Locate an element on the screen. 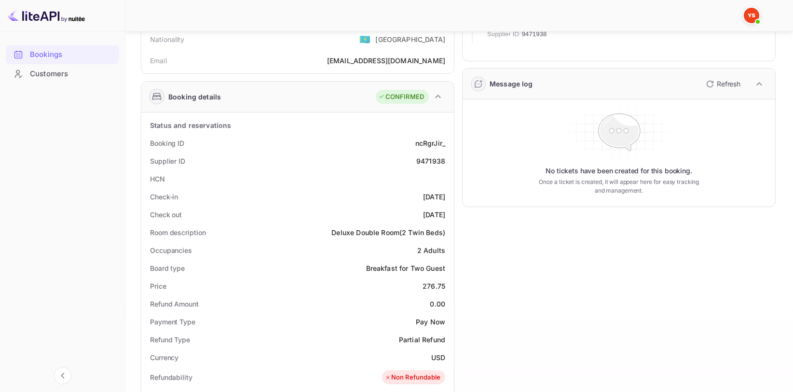 The height and width of the screenshot is (392, 793). a: Customers is located at coordinates (62, 73).